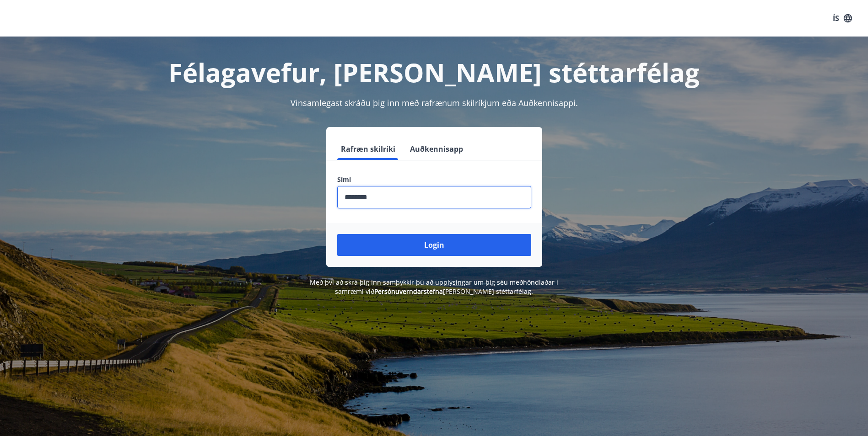  I want to click on a: Persónuverndarstefna, so click(409, 291).